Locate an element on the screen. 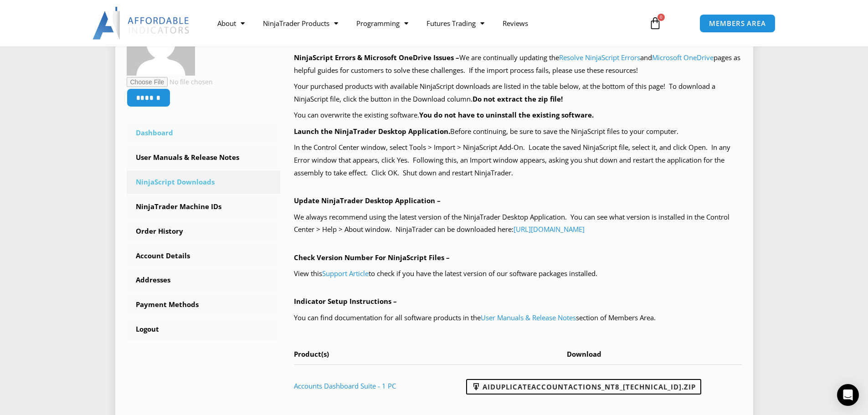 The width and height of the screenshot is (868, 415). a: NinjaScript Downloads is located at coordinates (204, 183).